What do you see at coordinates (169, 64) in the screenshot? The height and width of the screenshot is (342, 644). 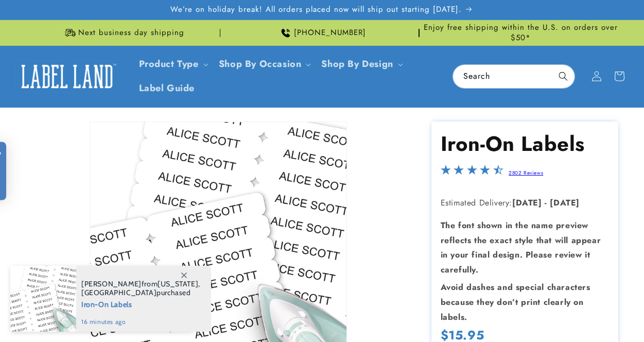 I see `a: Product Type` at bounding box center [169, 64].